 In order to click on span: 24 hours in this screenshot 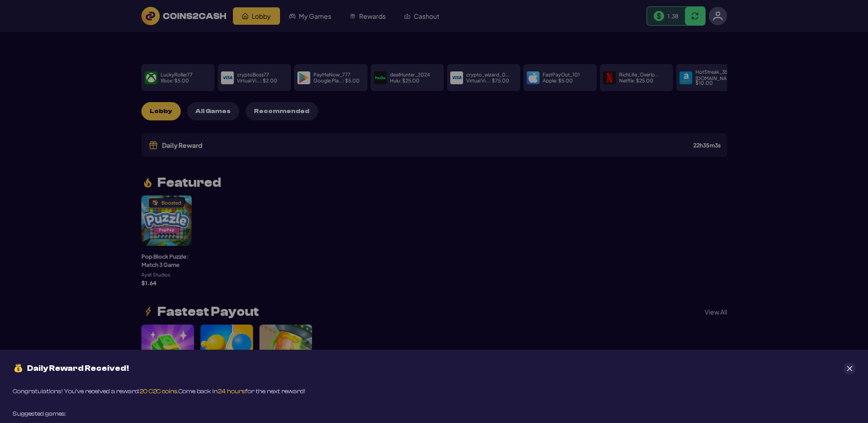, I will do `click(231, 392)`.